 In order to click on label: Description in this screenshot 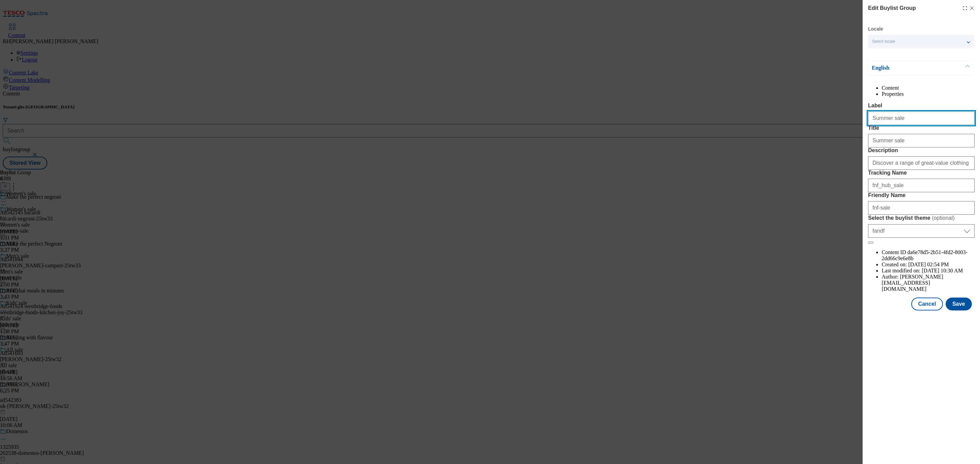, I will do `click(921, 151)`.